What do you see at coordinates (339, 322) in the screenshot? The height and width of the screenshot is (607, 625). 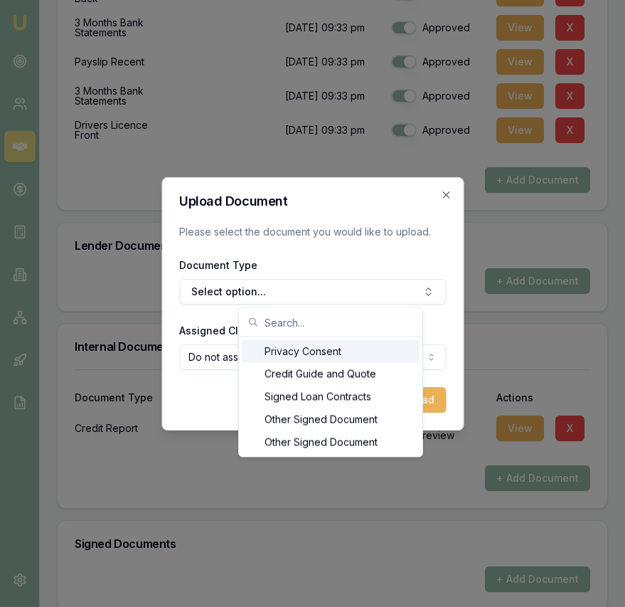 I see `input: Search...` at bounding box center [339, 322].